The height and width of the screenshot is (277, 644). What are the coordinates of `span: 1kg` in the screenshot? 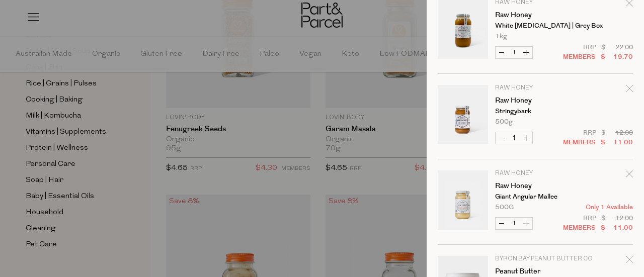 It's located at (501, 36).